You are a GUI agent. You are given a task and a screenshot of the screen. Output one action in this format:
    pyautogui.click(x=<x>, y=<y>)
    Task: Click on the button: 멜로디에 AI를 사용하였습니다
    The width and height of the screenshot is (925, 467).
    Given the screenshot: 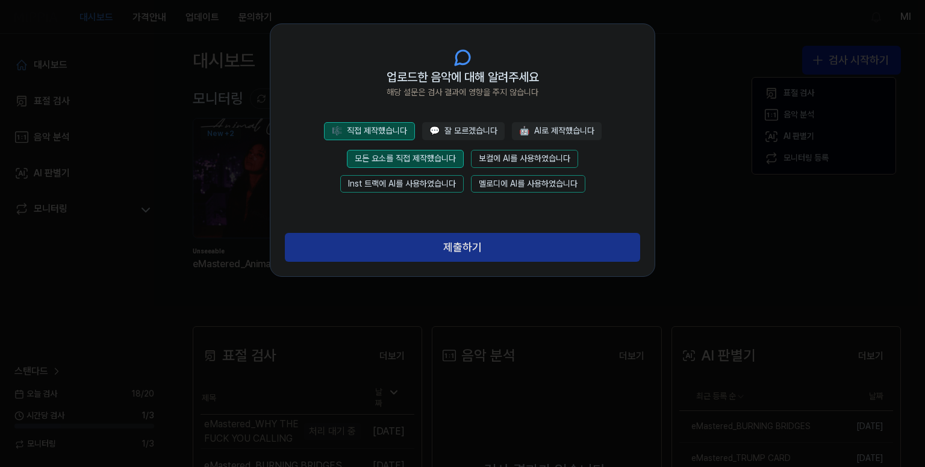 What is the action you would take?
    pyautogui.click(x=528, y=184)
    